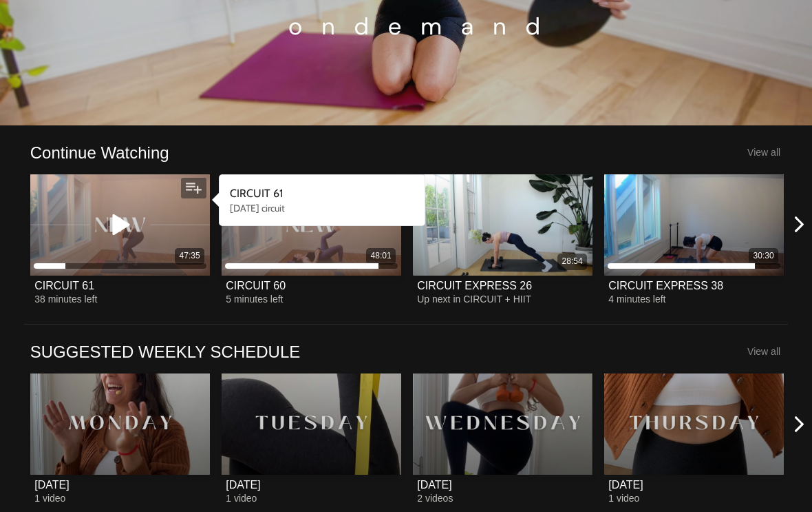 The width and height of the screenshot is (812, 512). I want to click on a: CIRCUIT 6048:01CIRCUIT 605 minutes left, so click(311, 239).